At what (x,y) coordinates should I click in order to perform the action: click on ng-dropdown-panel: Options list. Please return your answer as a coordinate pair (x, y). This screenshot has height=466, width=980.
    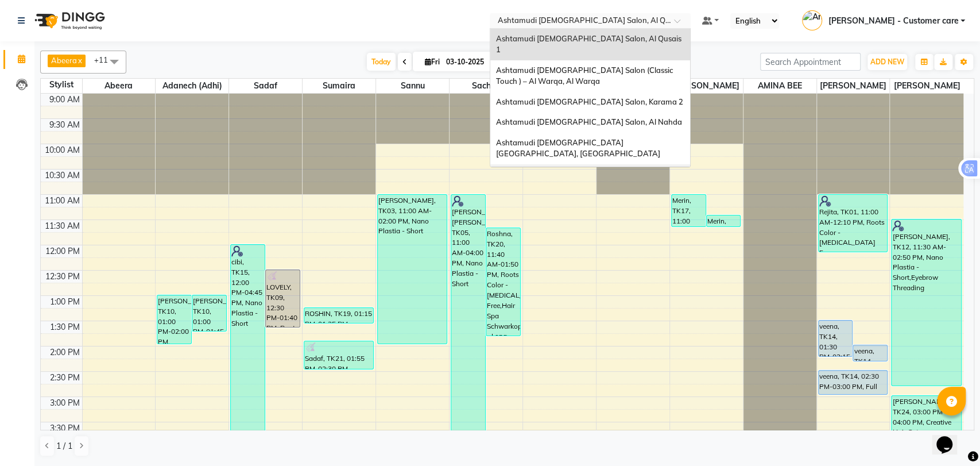
    Looking at the image, I should click on (591, 98).